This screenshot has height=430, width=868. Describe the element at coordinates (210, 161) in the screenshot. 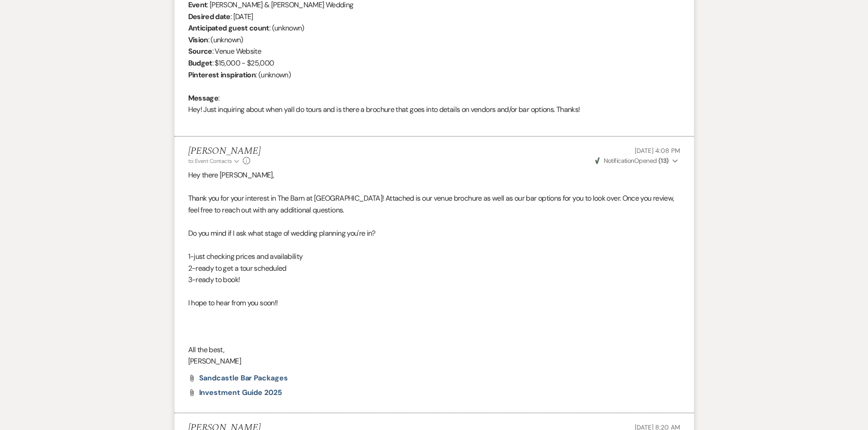

I see `span: to: Event Contacts` at that location.